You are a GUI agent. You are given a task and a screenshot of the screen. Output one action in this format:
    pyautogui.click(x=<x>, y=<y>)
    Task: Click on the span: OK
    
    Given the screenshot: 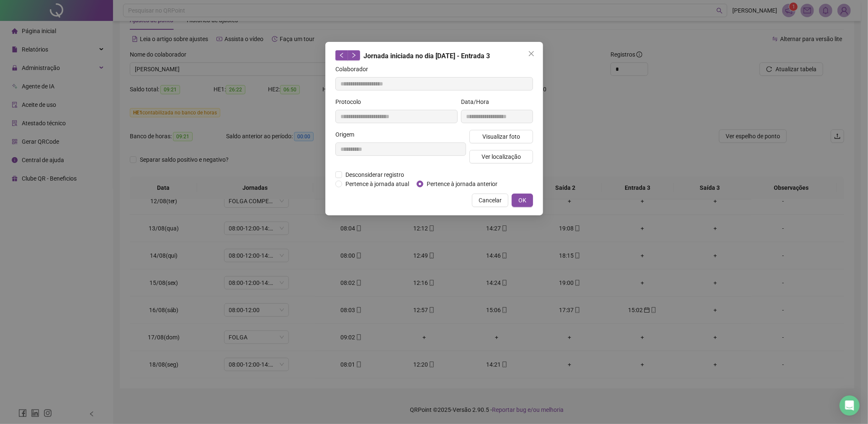 What is the action you would take?
    pyautogui.click(x=522, y=200)
    